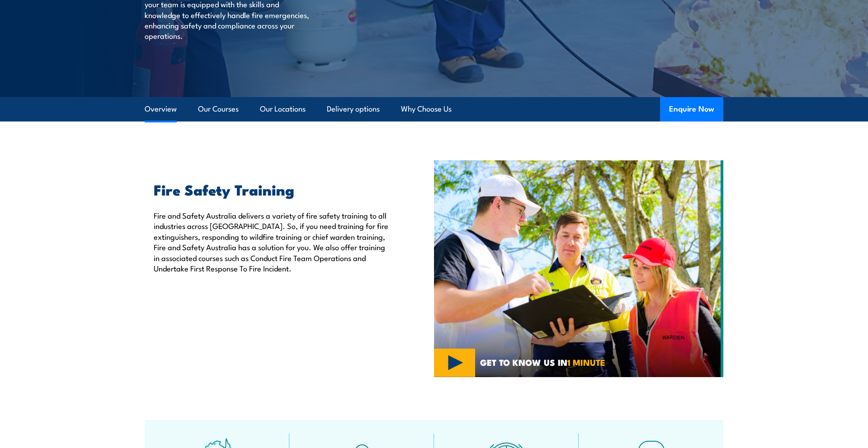 Image resolution: width=868 pixels, height=448 pixels. What do you see at coordinates (543, 362) in the screenshot?
I see `span: GET TO KNOW US IN` at bounding box center [543, 362].